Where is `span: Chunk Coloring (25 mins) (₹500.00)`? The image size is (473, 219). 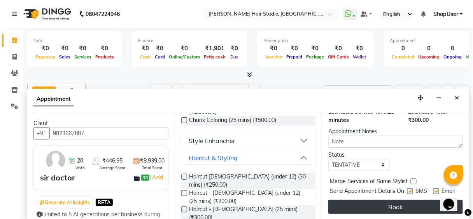
span: Chunk Coloring (25 mins) (₹500.00) is located at coordinates (233, 121).